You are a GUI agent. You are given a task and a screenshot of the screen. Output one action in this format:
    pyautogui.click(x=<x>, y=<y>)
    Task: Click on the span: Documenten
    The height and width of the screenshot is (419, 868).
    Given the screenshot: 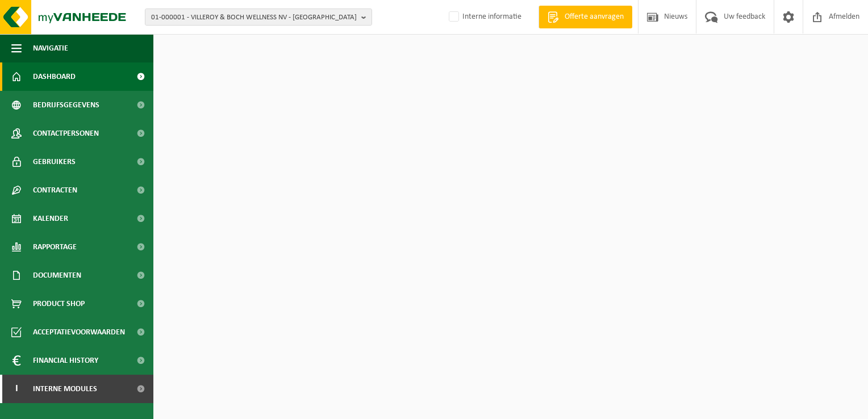 What is the action you would take?
    pyautogui.click(x=57, y=275)
    